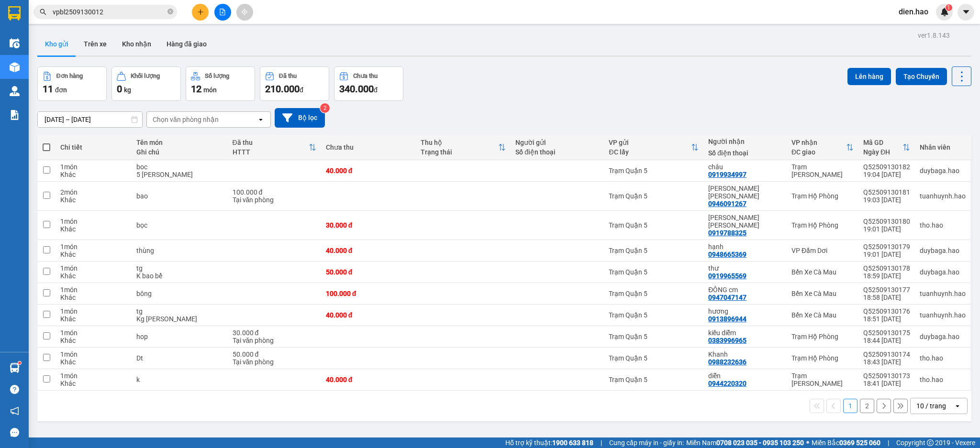  Describe the element at coordinates (274, 333) in the screenshot. I see `div: 30.000 đ` at that location.